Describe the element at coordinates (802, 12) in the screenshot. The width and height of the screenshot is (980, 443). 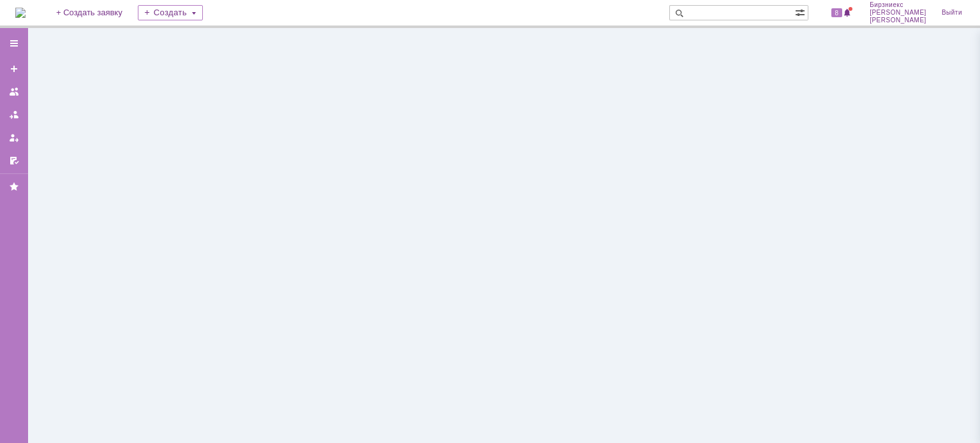
I see `span: Расширенный поиск` at that location.